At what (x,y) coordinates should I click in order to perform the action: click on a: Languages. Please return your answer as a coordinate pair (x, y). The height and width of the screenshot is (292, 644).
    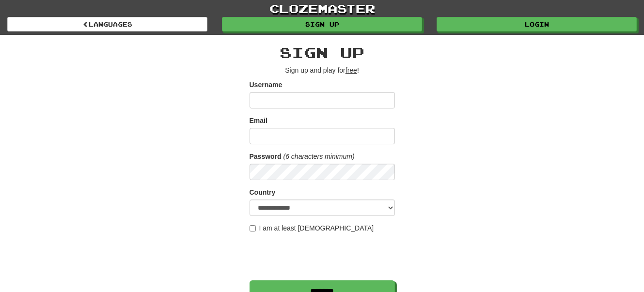
    Looking at the image, I should click on (107, 24).